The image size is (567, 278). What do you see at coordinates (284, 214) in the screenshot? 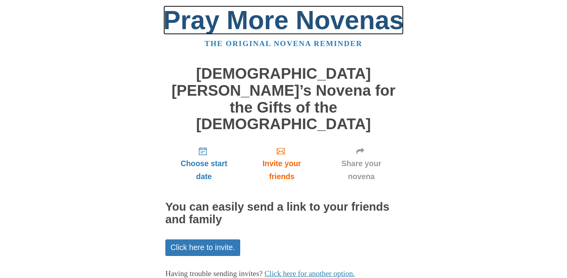
I see `h2: You can easily send a link to your friends and family` at bounding box center [284, 214].